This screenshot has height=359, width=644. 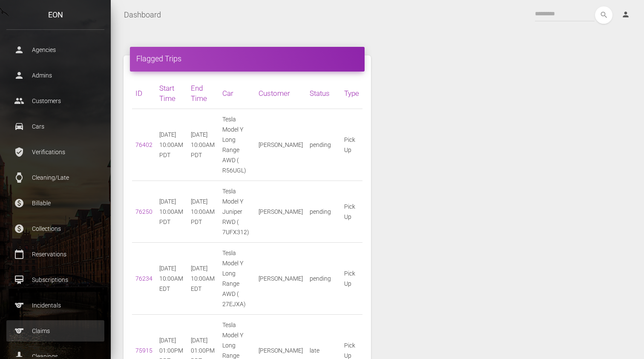 I want to click on th: ID, so click(x=144, y=93).